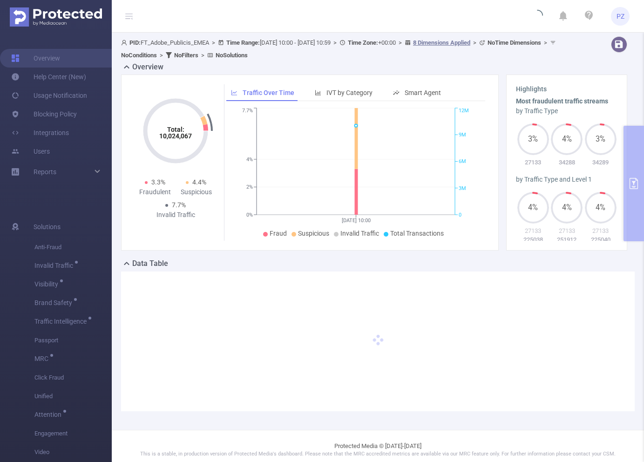  Describe the element at coordinates (176, 129) in the screenshot. I see `tspan: Total:` at that location.